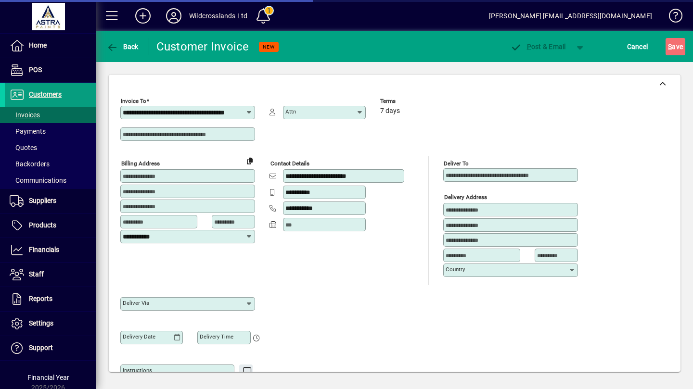 This screenshot has width=693, height=389. Describe the element at coordinates (217, 337) in the screenshot. I see `mat-label: Delivery time` at that location.